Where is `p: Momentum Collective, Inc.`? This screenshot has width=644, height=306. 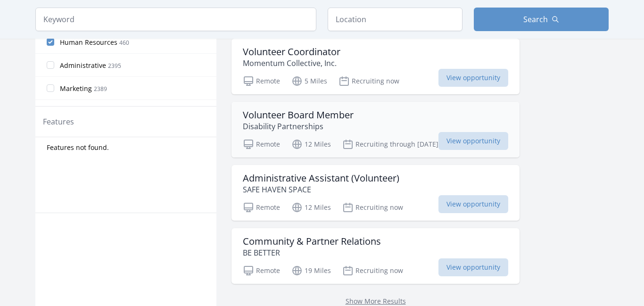 p: Momentum Collective, Inc. is located at coordinates (291, 63).